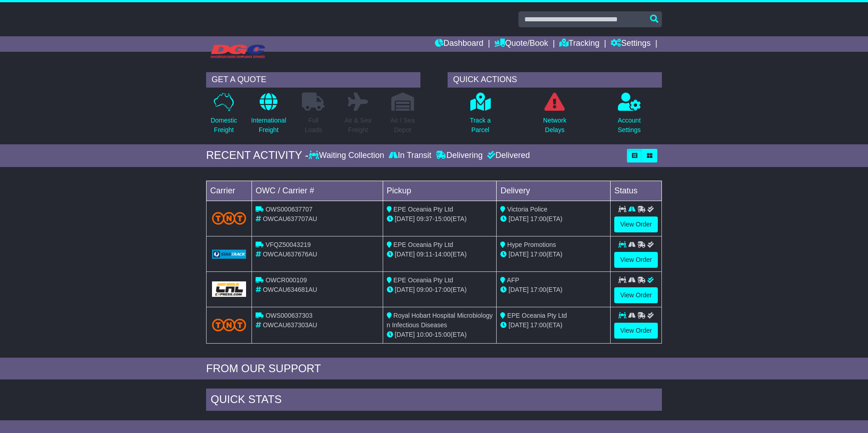 The width and height of the screenshot is (868, 433). I want to click on a: Settings, so click(631, 44).